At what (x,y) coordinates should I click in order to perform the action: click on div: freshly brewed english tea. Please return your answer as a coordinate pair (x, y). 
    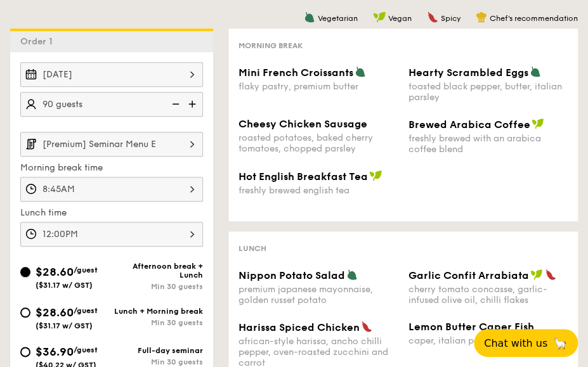
    Looking at the image, I should click on (318, 190).